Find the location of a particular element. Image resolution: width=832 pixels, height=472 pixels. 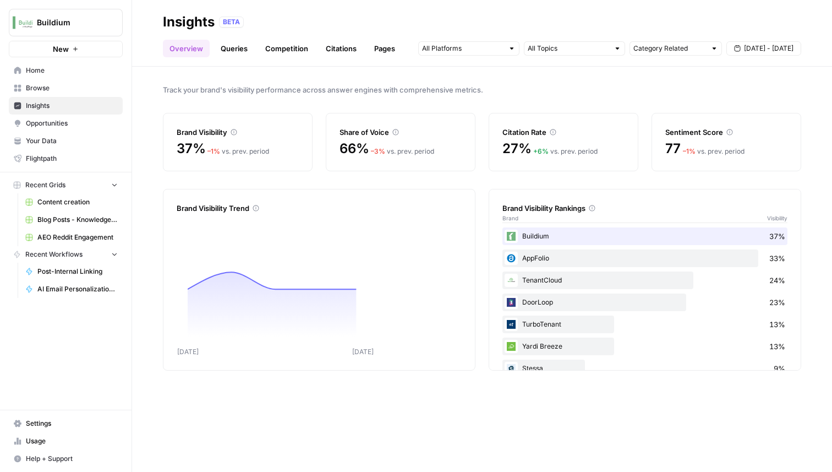

a: Home is located at coordinates (66, 70).